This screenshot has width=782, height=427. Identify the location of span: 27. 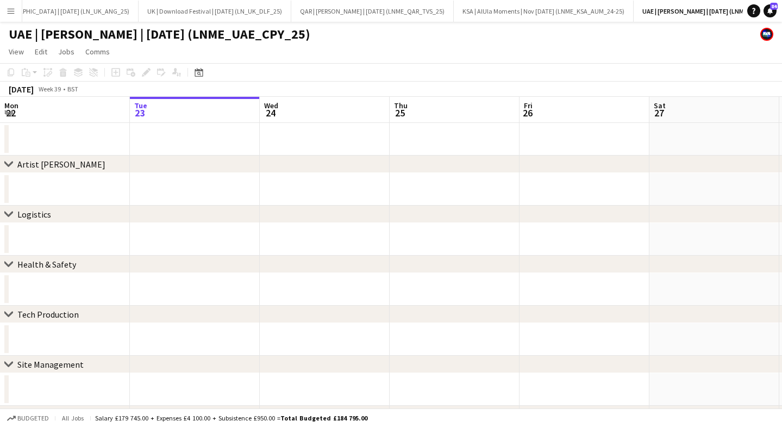
(659, 112).